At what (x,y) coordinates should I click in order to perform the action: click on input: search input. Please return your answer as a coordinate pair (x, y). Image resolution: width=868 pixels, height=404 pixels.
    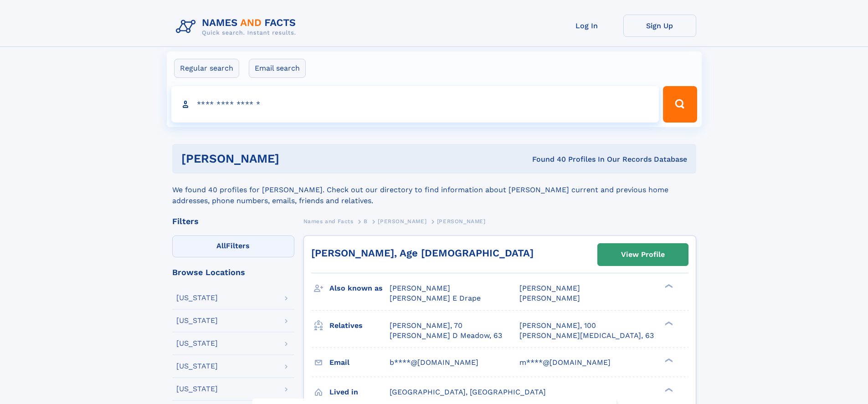
    Looking at the image, I should click on (415, 104).